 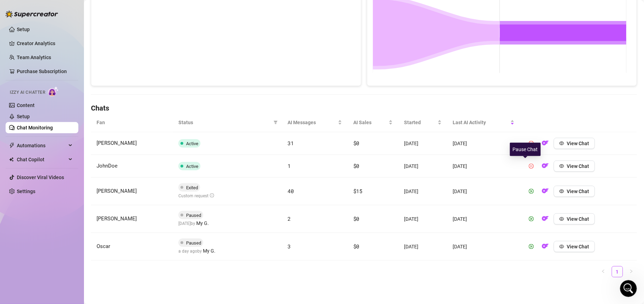 What do you see at coordinates (25, 232) in the screenshot?
I see `button: Gif picker` at bounding box center [25, 232].